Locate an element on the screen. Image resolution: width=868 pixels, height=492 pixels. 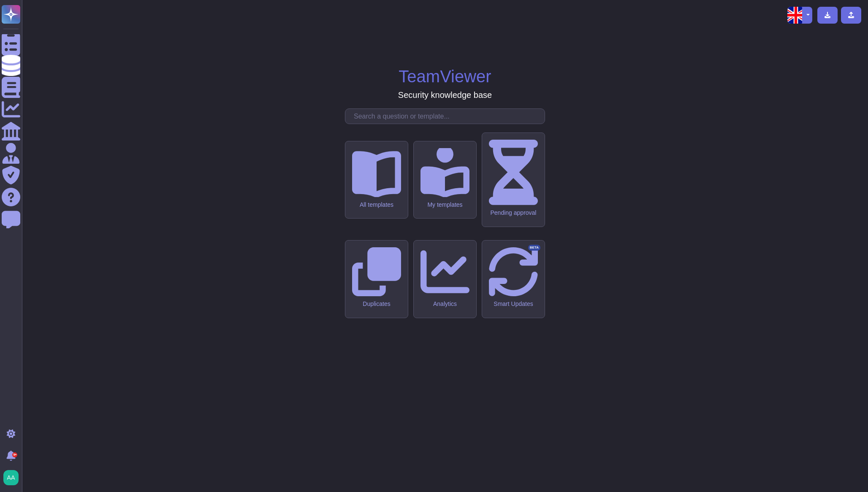
button: user is located at coordinates (13, 478).